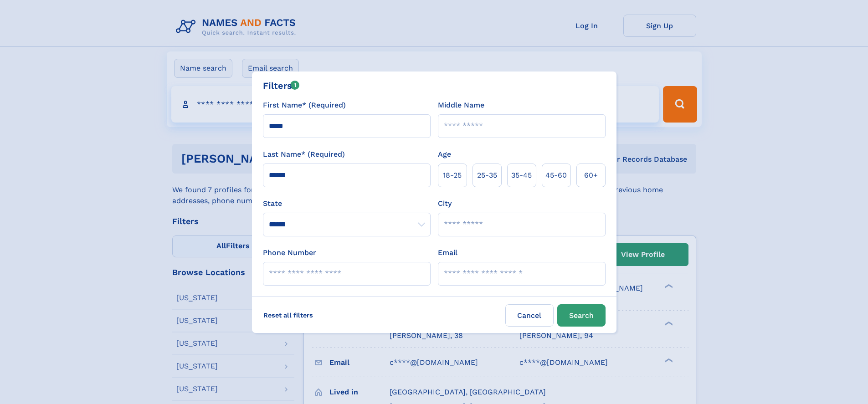 The image size is (868, 404). Describe the element at coordinates (461, 105) in the screenshot. I see `label: Middle Name` at that location.